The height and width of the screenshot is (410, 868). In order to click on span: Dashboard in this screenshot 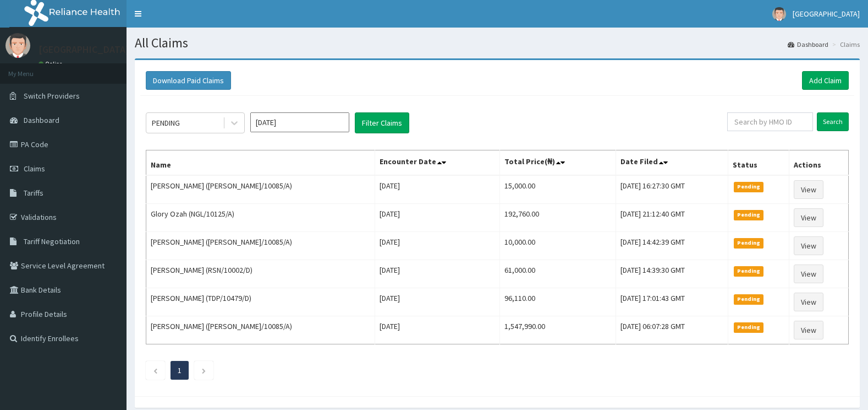, I will do `click(41, 120)`.